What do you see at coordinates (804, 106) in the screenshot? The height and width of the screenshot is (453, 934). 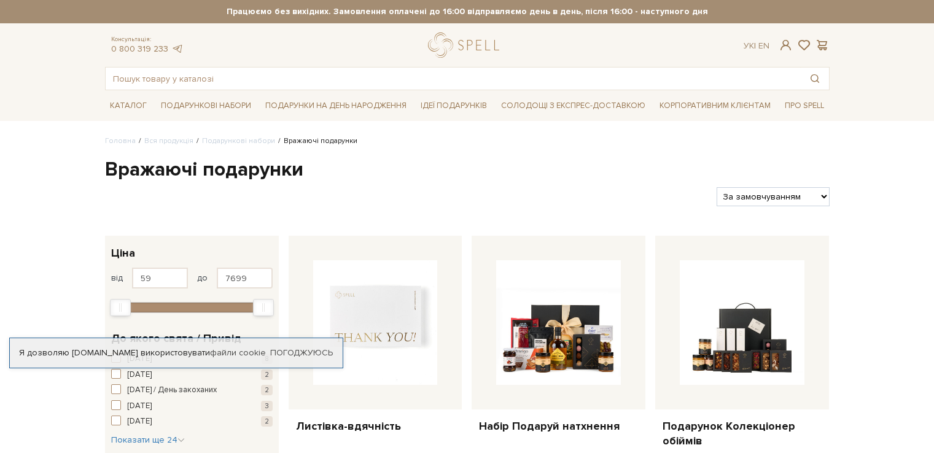 I see `a: Про Spell` at bounding box center [804, 106].